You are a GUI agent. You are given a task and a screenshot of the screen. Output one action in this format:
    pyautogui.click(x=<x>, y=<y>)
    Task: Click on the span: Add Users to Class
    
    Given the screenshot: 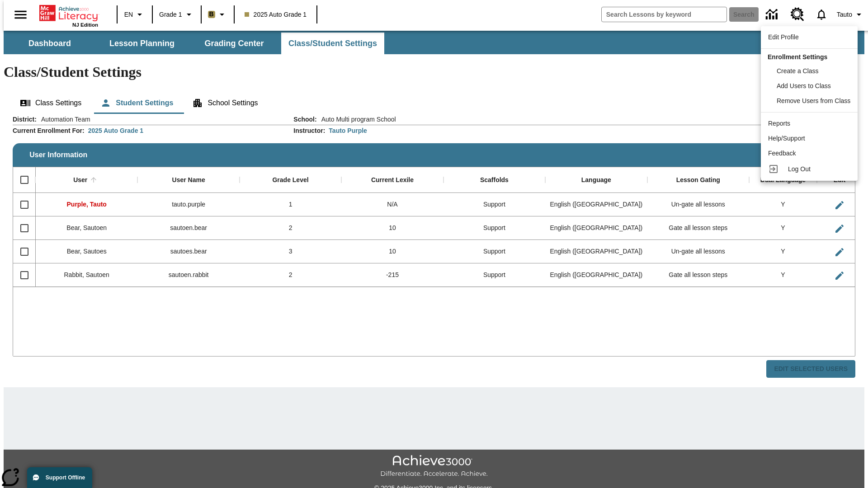 What is the action you would take?
    pyautogui.click(x=804, y=86)
    